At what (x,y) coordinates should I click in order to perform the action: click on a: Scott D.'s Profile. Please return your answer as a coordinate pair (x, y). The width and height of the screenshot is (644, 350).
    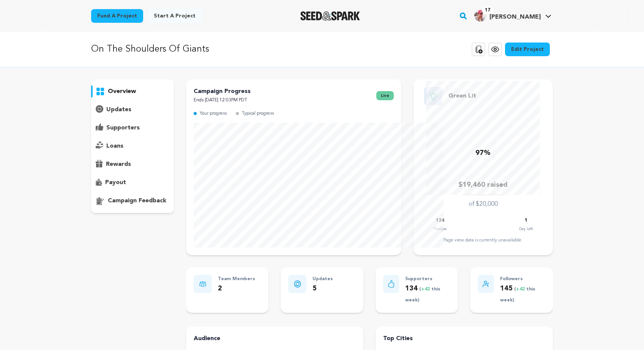
    Looking at the image, I should click on (513, 15).